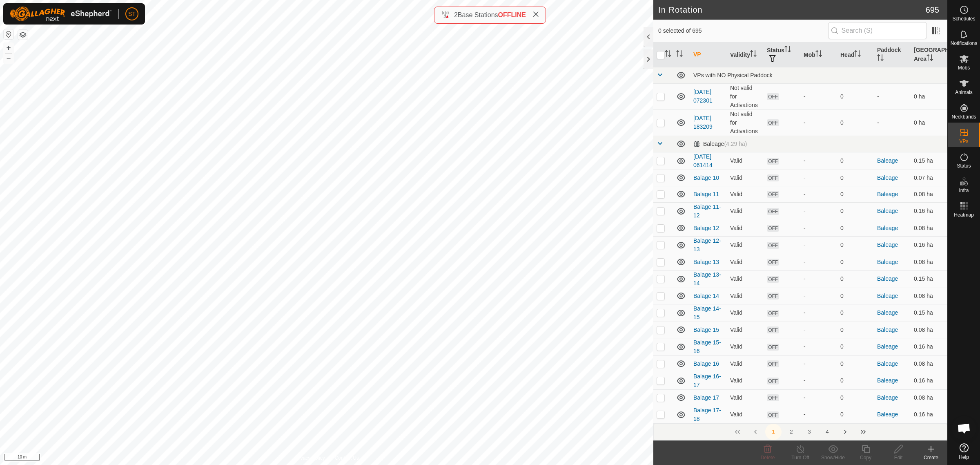 This screenshot has width=980, height=465. Describe the element at coordinates (347, 458) in the screenshot. I see `a: Contact Us` at that location.